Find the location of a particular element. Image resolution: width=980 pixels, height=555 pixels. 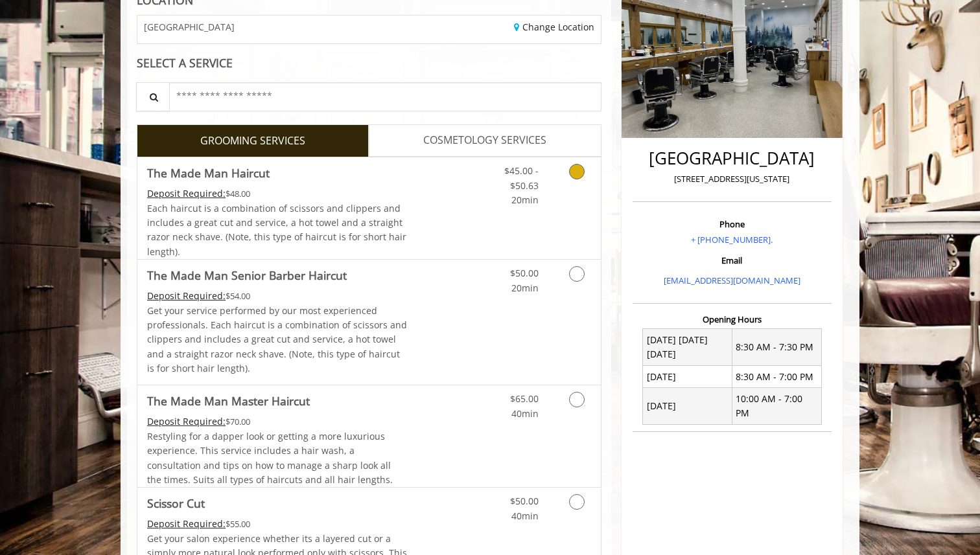

td: 10:00 AM - 7:00 PM is located at coordinates (777, 406).